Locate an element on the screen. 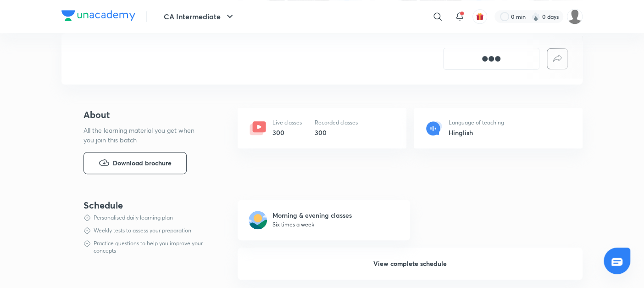  img: streak is located at coordinates (535, 17).